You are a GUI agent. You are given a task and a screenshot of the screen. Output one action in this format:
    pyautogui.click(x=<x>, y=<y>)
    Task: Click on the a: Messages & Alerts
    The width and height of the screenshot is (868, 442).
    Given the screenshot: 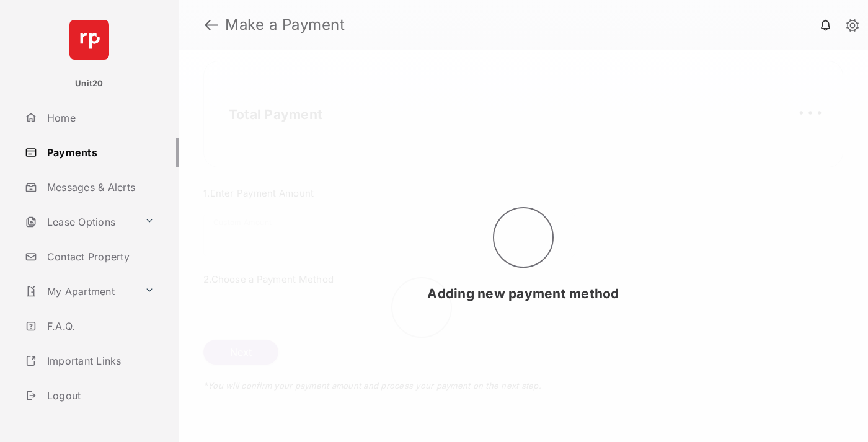 What is the action you would take?
    pyautogui.click(x=99, y=187)
    